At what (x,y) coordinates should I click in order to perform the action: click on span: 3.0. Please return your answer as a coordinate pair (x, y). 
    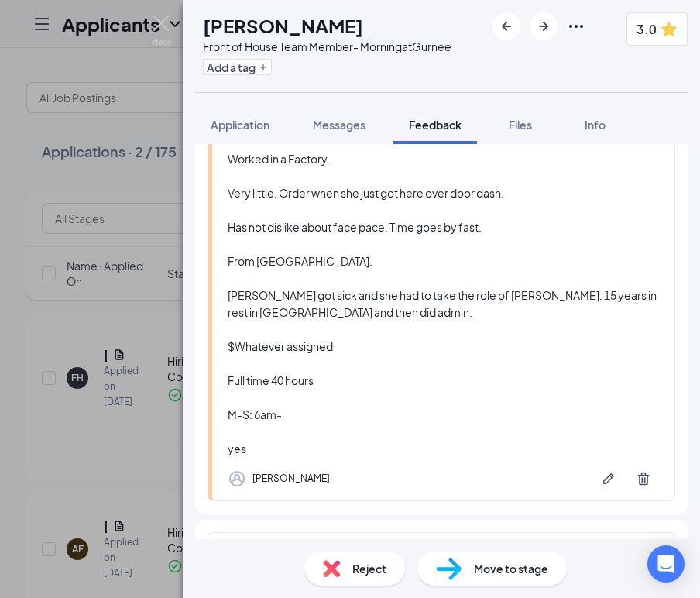
    Looking at the image, I should click on (646, 28).